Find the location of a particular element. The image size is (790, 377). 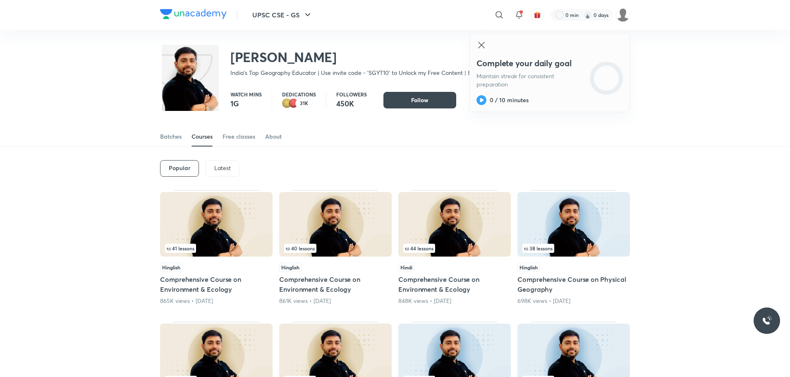

p: Followers is located at coordinates (352, 94).